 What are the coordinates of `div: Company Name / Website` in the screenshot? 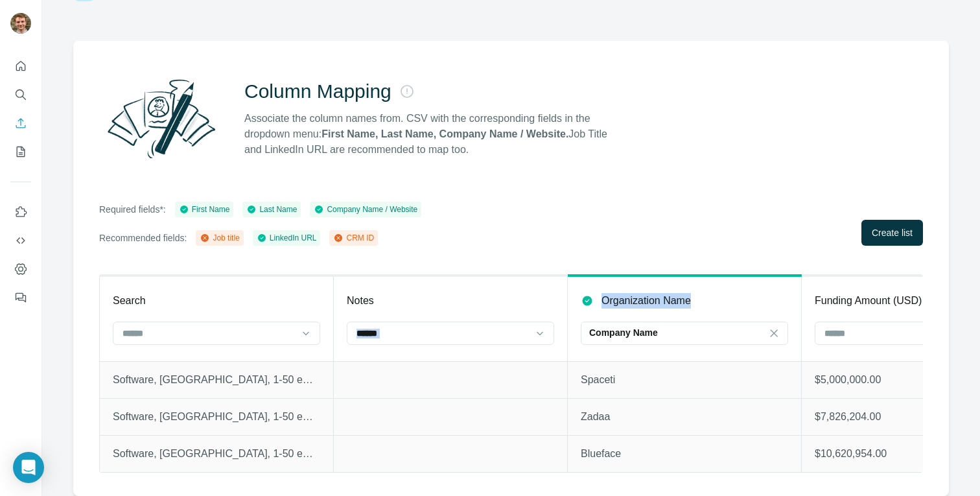 It's located at (366, 210).